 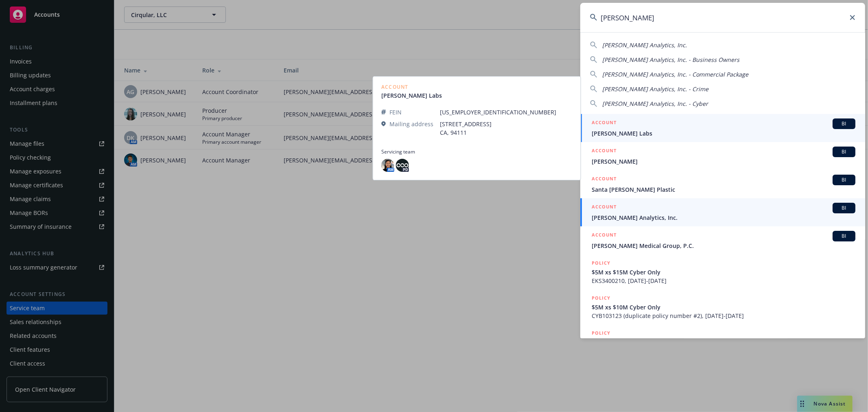 I want to click on a: POLICY$5M xs $10M Cyber Only, so click(x=722, y=342).